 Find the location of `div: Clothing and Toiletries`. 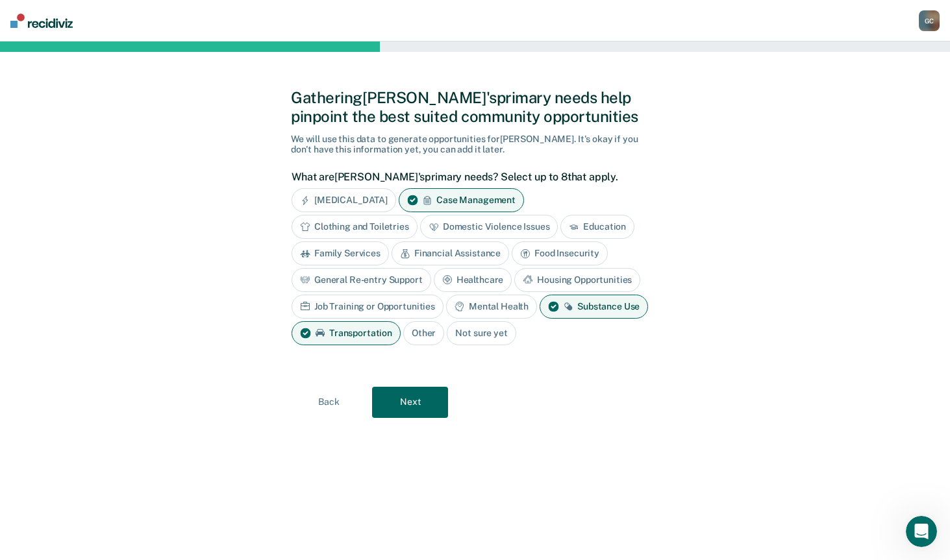

div: Clothing and Toiletries is located at coordinates (354, 227).